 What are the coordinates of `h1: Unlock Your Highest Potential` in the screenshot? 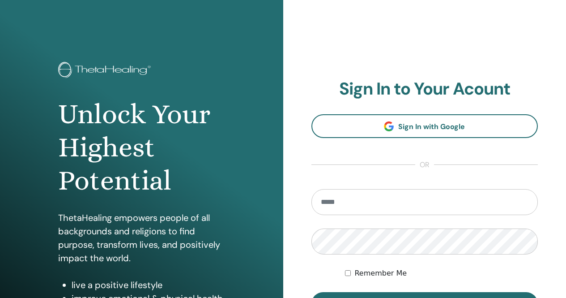 It's located at (142, 147).